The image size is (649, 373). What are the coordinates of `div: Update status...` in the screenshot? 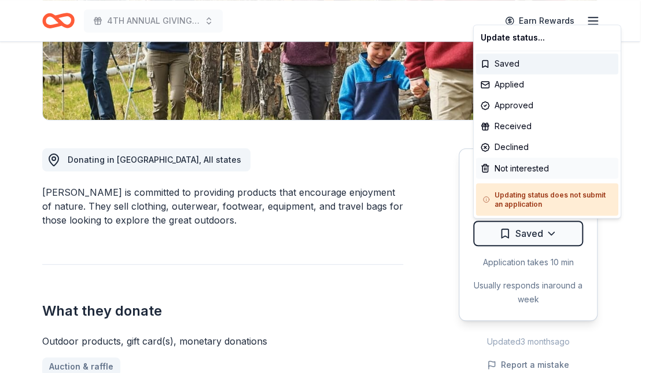 It's located at (547, 38).